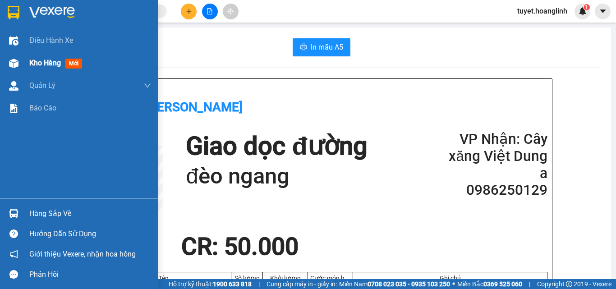 The height and width of the screenshot is (289, 616). I want to click on div: Phản hồi, so click(90, 275).